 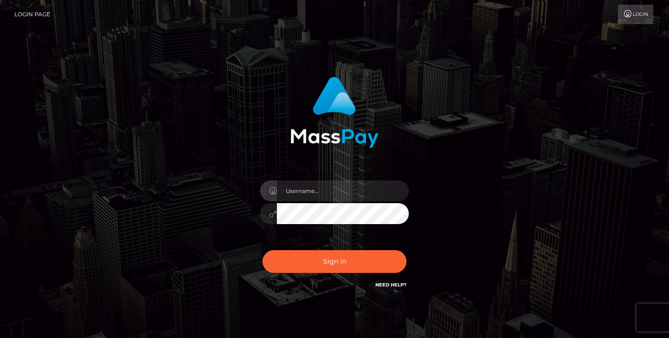 I want to click on img: MassPay Login, so click(x=335, y=112).